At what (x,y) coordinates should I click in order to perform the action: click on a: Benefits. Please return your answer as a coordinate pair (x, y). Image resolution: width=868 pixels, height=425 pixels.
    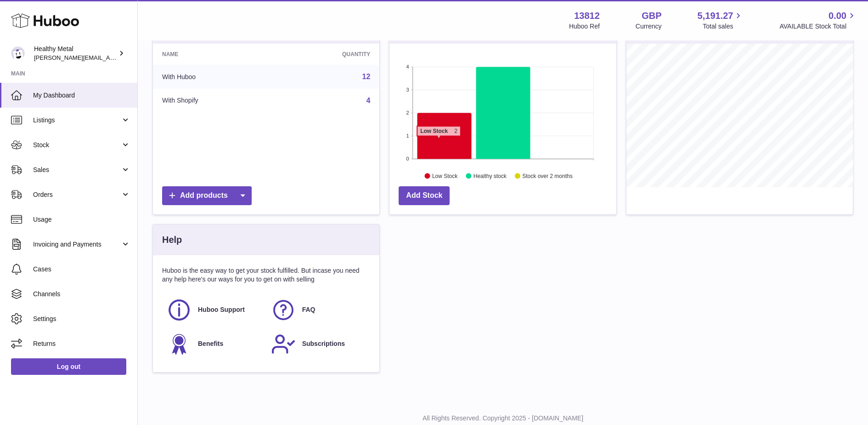
    Looking at the image, I should click on (214, 344).